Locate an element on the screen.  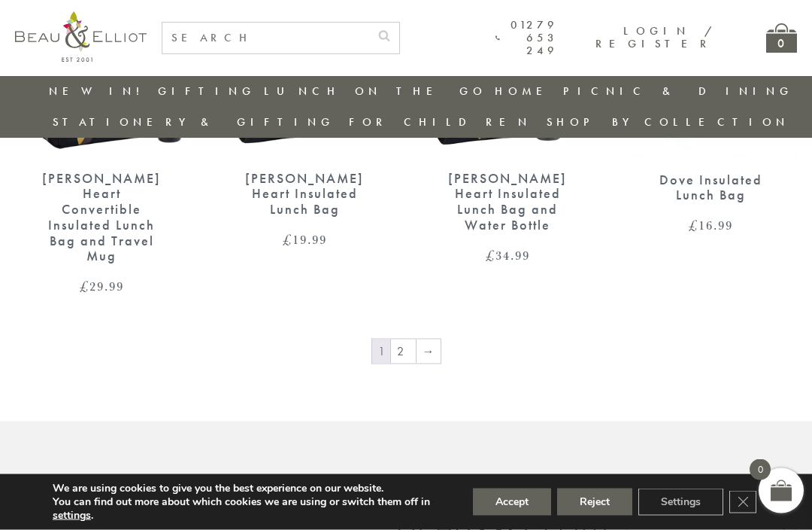
button: settings is located at coordinates (72, 515).